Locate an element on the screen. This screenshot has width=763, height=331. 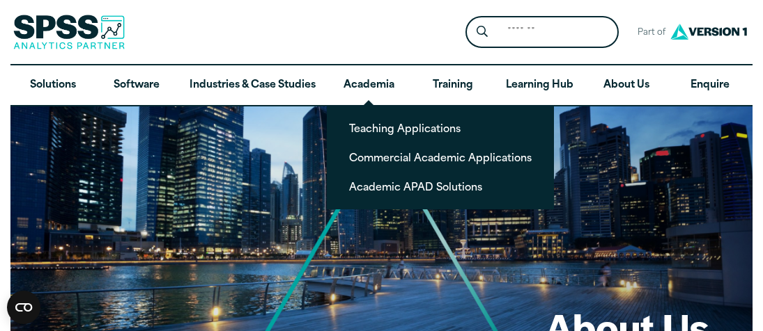
button: Search magnifying glass icon is located at coordinates (481, 32).